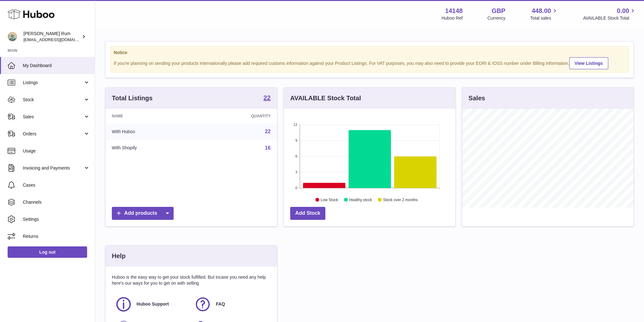 This screenshot has width=644, height=322. What do you see at coordinates (151, 304) in the screenshot?
I see `a: Huboo Support` at bounding box center [151, 304].